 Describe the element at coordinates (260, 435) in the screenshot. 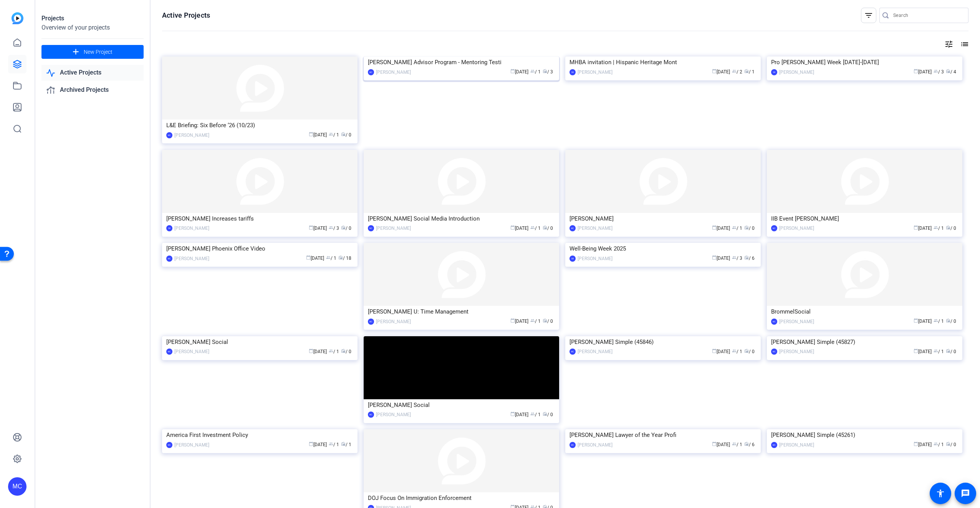

I see `div: America First Investment Policy` at that location.